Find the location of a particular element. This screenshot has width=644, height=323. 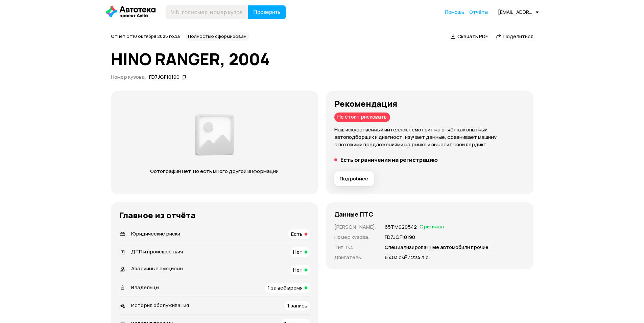

p: Фотографий нет, но есть много другой информации is located at coordinates (214, 171).